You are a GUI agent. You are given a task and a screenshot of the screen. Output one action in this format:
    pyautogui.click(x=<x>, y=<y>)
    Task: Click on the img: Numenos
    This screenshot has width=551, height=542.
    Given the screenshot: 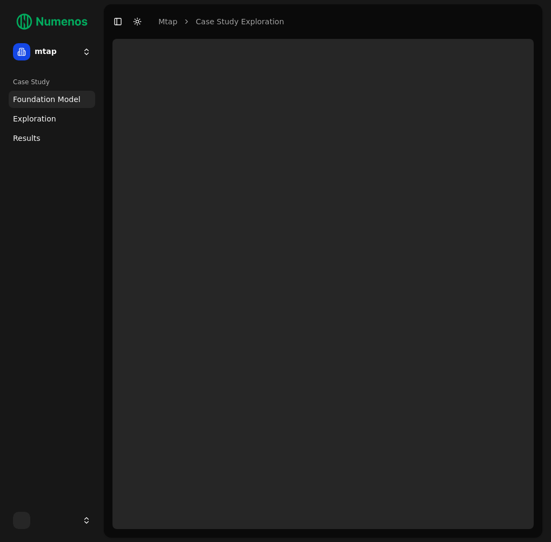 What is the action you would take?
    pyautogui.click(x=52, y=22)
    